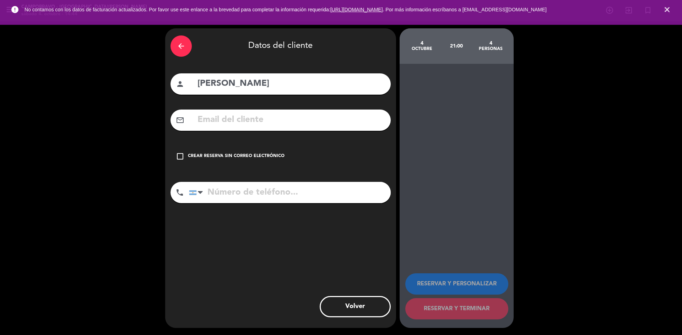 The image size is (682, 335). What do you see at coordinates (236, 157) in the screenshot?
I see `div: Crear reserva sin correo electrónico` at bounding box center [236, 157].